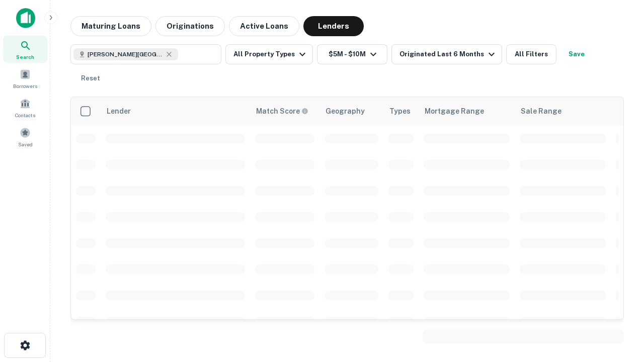 Image resolution: width=644 pixels, height=362 pixels. Describe the element at coordinates (25, 145) in the screenshot. I see `span: Saved` at that location.